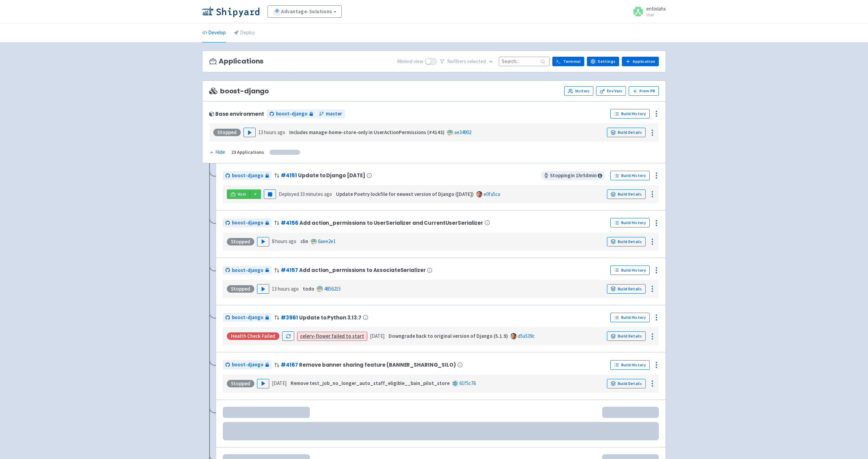  Describe the element at coordinates (289, 364) in the screenshot. I see `a: #4167` at that location.